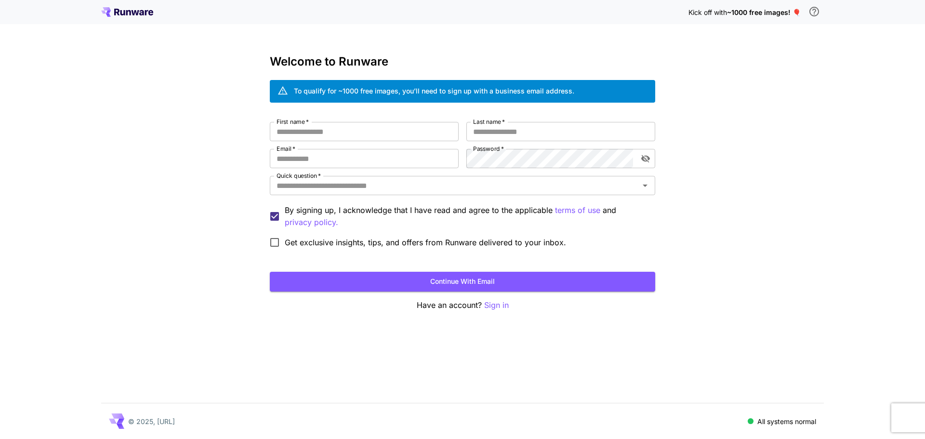  I want to click on p: By signing up, I acknowledge that I have read and agree to the applicable and, so click(466, 216).